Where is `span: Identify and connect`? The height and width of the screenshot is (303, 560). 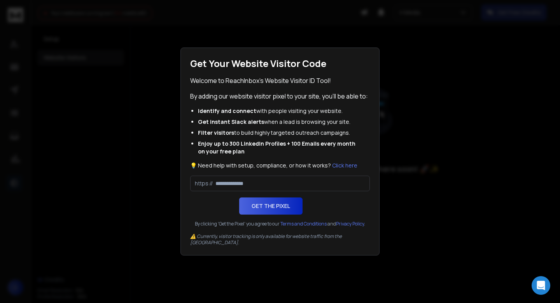 span: Identify and connect is located at coordinates (227, 110).